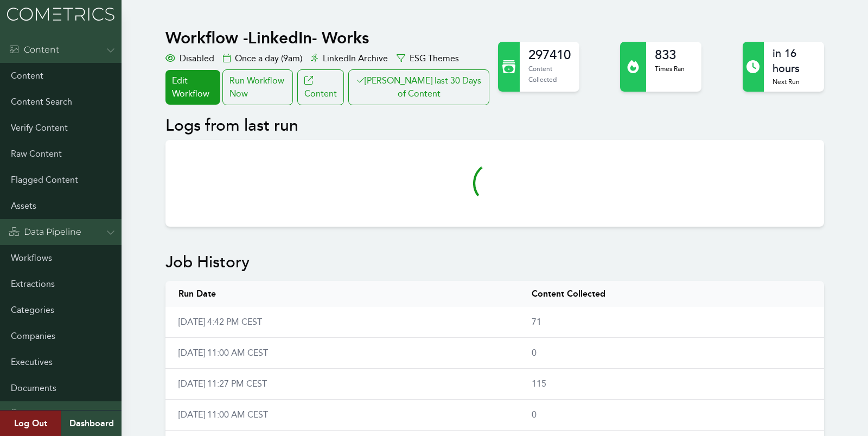 The image size is (868, 436). What do you see at coordinates (549, 73) in the screenshot?
I see `p: Content Collected` at bounding box center [549, 73].